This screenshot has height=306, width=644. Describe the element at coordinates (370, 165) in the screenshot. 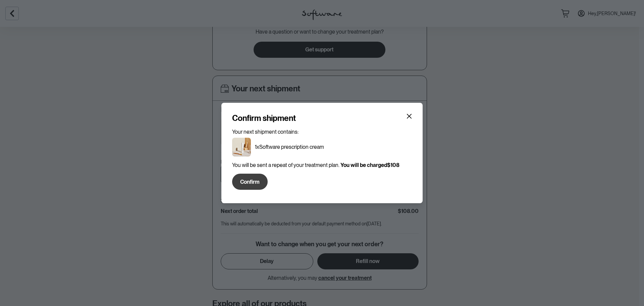

I see `strong: You will be charged $108` at that location.